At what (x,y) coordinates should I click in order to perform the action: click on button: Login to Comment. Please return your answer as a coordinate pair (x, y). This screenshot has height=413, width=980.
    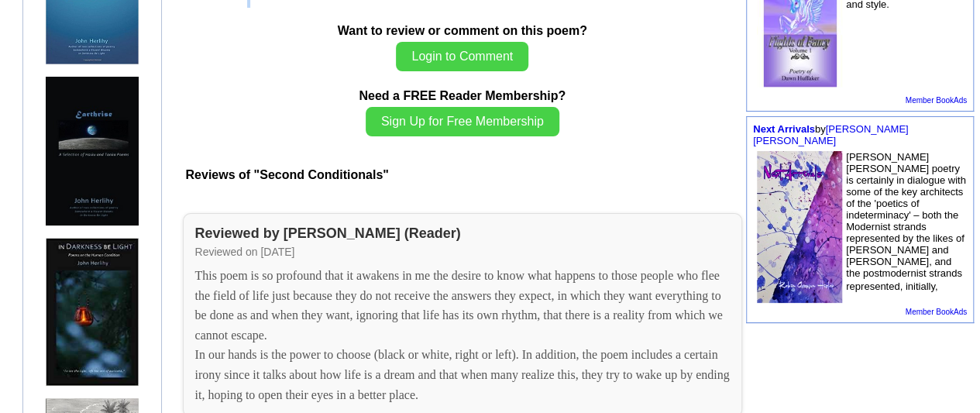
    Looking at the image, I should click on (462, 56).